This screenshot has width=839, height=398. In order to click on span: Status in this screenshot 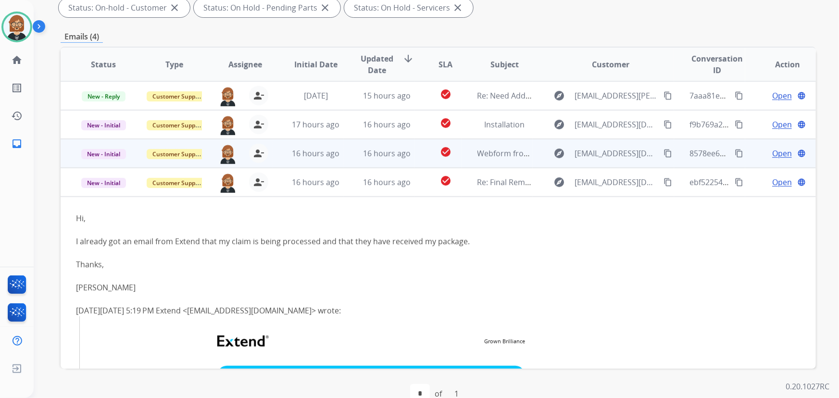, I will do `click(103, 64)`.